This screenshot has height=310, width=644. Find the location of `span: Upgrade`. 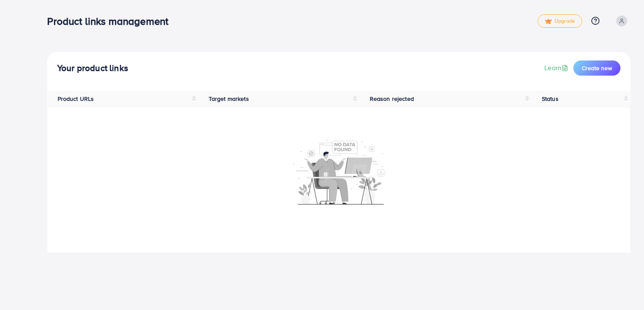

span: Upgrade is located at coordinates (560, 21).